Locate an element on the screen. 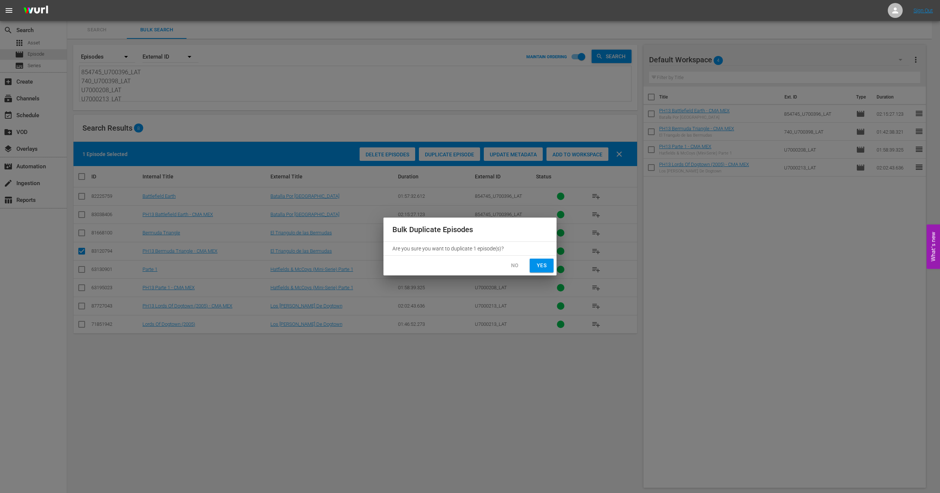  span: Yes is located at coordinates (542, 265).